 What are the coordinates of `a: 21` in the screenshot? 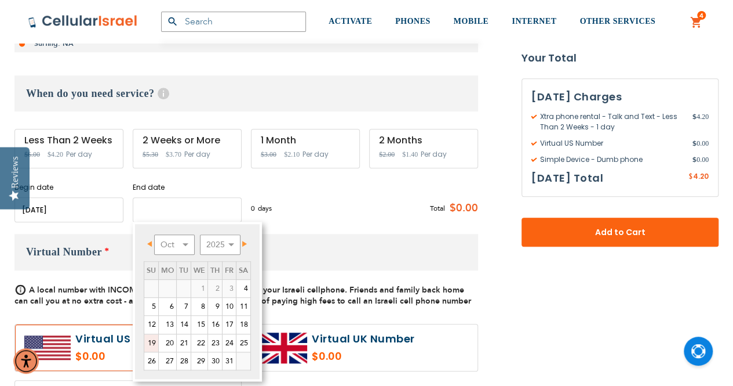 It's located at (184, 343).